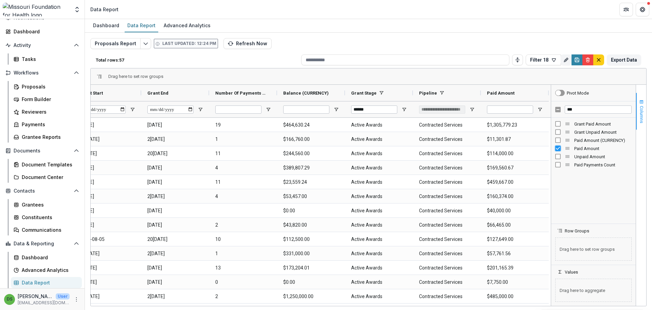  Describe the element at coordinates (241, 93) in the screenshot. I see `span: Number Of Payments (SHORT_TEXT)` at that location.